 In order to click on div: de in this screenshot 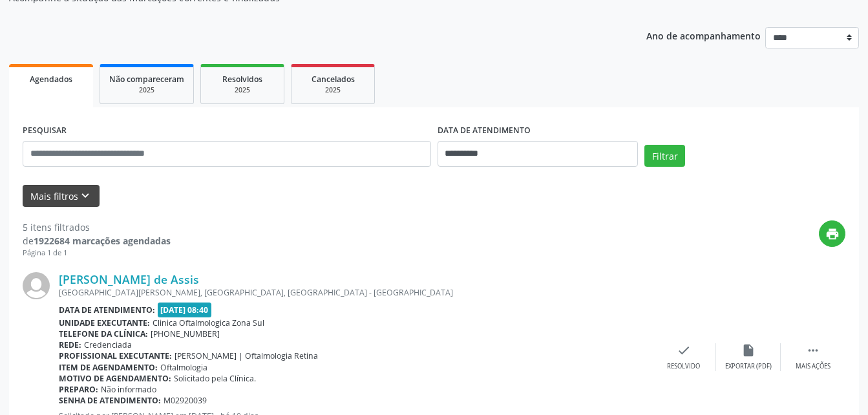, I will do `click(96, 240)`.